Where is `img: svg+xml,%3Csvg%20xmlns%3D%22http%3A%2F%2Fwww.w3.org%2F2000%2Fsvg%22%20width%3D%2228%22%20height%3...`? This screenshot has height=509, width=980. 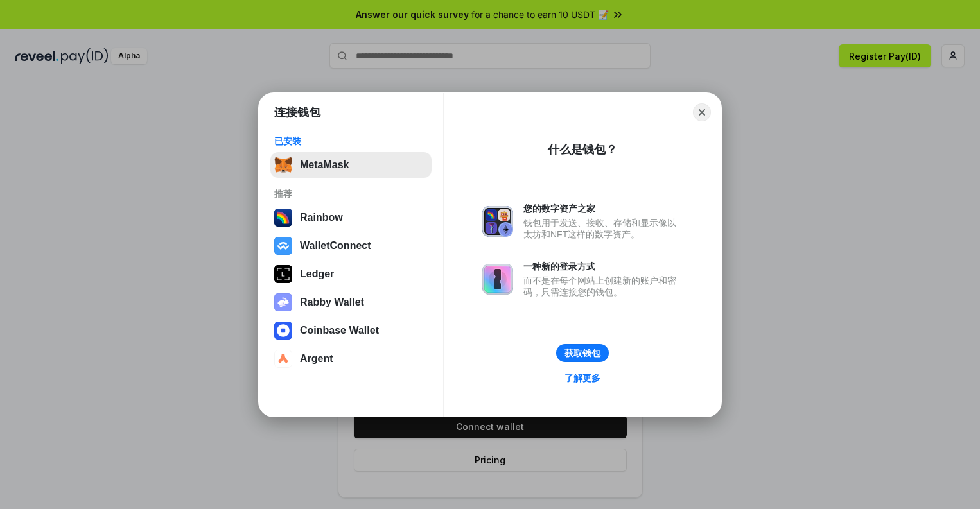 img: svg+xml,%3Csvg%20xmlns%3D%22http%3A%2F%2Fwww.w3.org%2F2000%2Fsvg%22%20width%3D%2228%22%20height%3... is located at coordinates (283, 274).